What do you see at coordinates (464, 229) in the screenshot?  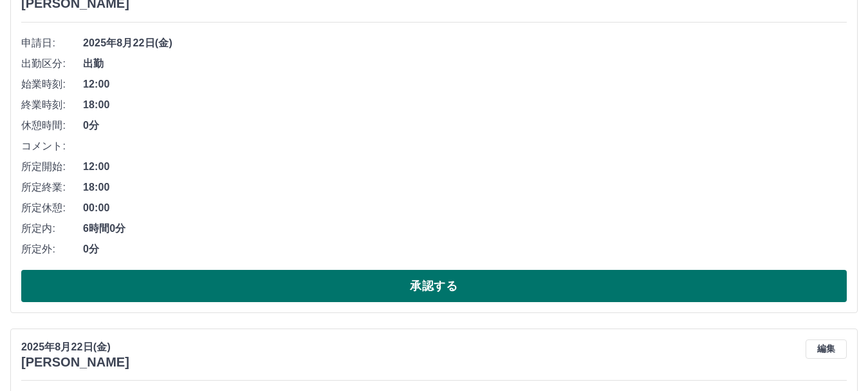 I see `span: 6時間0分` at bounding box center [464, 229].